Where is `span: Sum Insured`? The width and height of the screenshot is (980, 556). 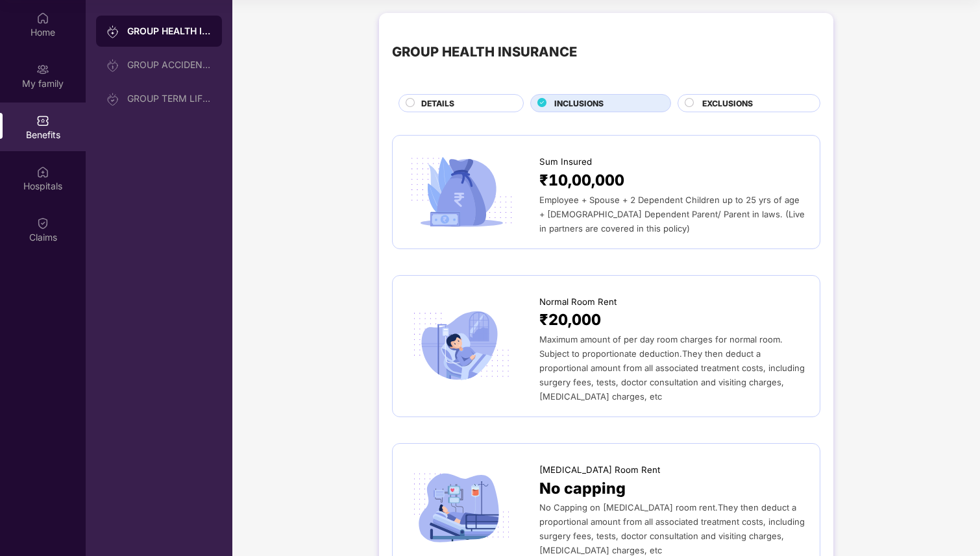 span: Sum Insured is located at coordinates (565, 161).